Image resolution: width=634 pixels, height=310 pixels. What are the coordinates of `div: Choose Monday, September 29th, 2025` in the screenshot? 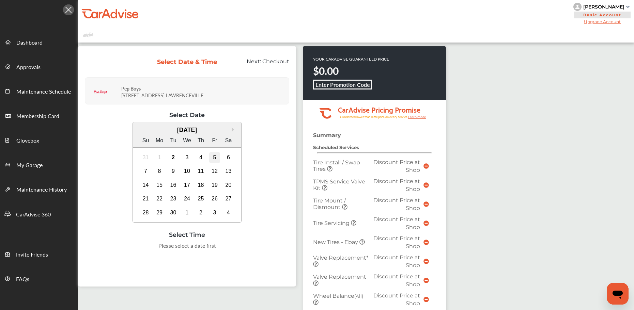 It's located at (159, 213).